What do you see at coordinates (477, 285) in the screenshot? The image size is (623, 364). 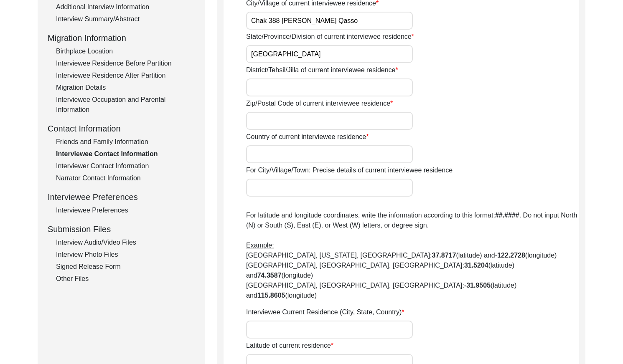 I see `b: -31.9505` at bounding box center [477, 285].